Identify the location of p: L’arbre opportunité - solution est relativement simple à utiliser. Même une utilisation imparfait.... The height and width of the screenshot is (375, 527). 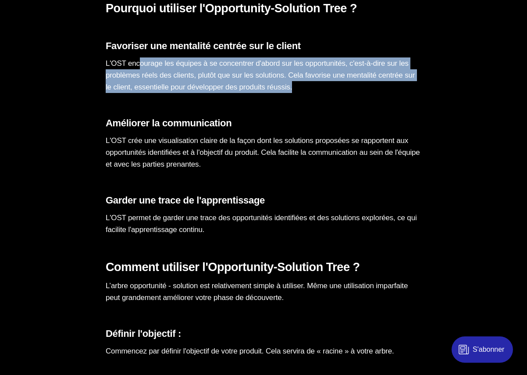
(264, 292).